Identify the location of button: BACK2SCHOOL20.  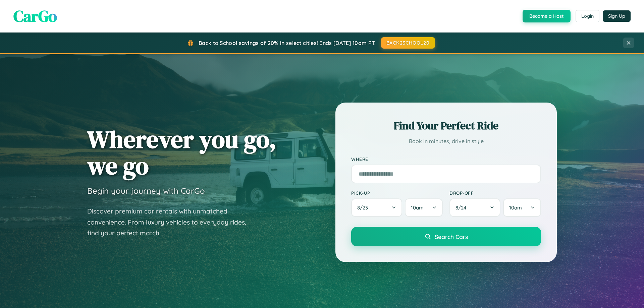
(408, 43).